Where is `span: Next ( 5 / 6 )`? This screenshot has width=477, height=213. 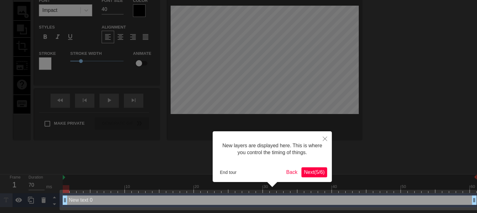
span: Next ( 5 / 6 ) is located at coordinates (314, 172).